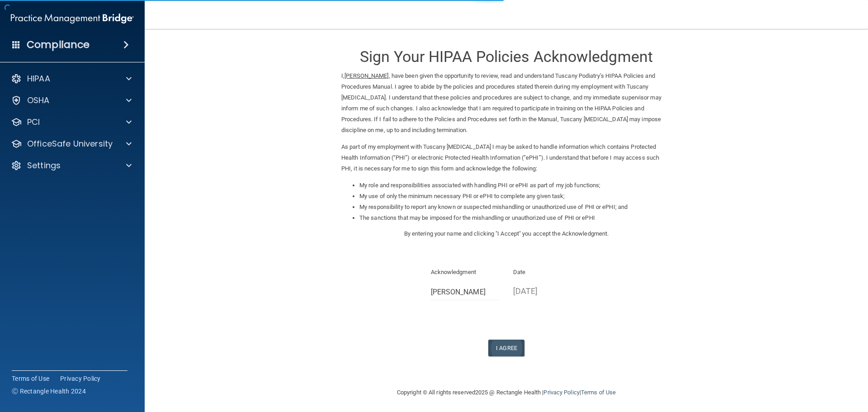 The image size is (868, 412). What do you see at coordinates (465, 272) in the screenshot?
I see `p: Acknowledgment` at bounding box center [465, 272].